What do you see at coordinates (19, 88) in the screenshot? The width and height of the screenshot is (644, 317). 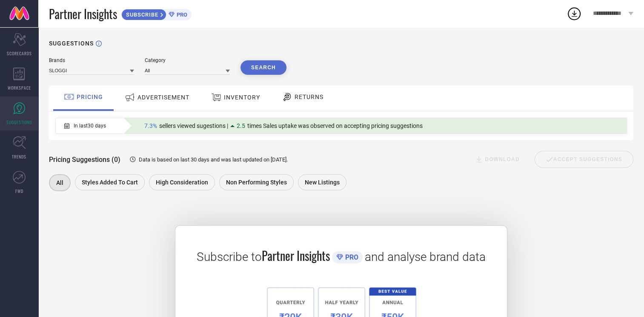 I see `span: WORKSPACE` at bounding box center [19, 88].